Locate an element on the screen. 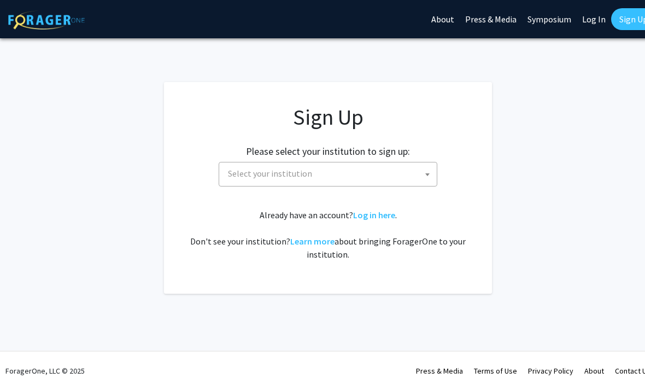  a: Press & Media is located at coordinates (440, 371).